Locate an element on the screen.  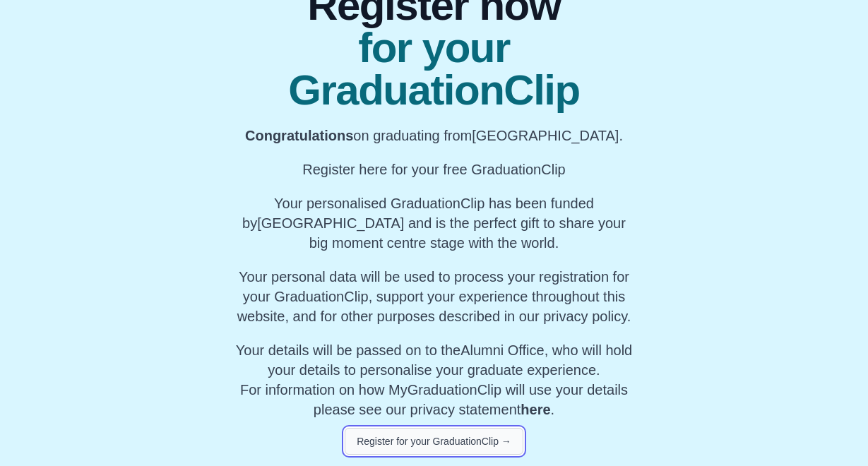
p: Register here for your free GraduationClip is located at coordinates (434, 170).